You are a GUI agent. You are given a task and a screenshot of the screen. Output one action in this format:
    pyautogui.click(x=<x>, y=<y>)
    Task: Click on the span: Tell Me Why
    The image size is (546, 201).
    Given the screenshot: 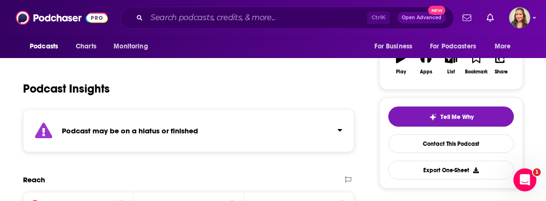 What is the action you would take?
    pyautogui.click(x=457, y=117)
    